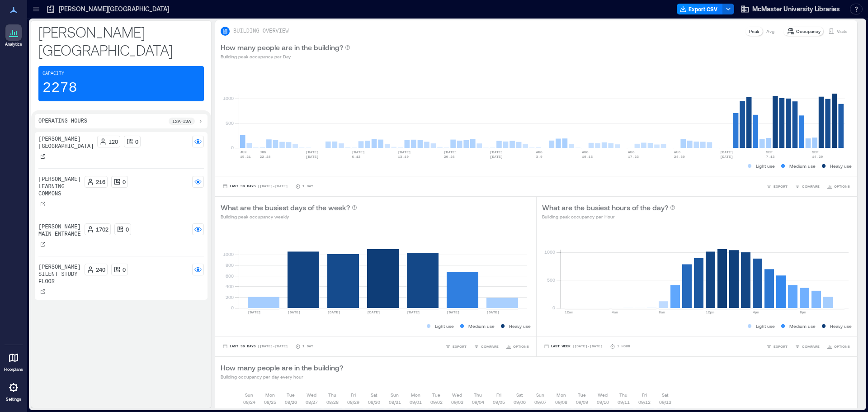 This screenshot has height=412, width=868. I want to click on button: COMPARE, so click(807, 347).